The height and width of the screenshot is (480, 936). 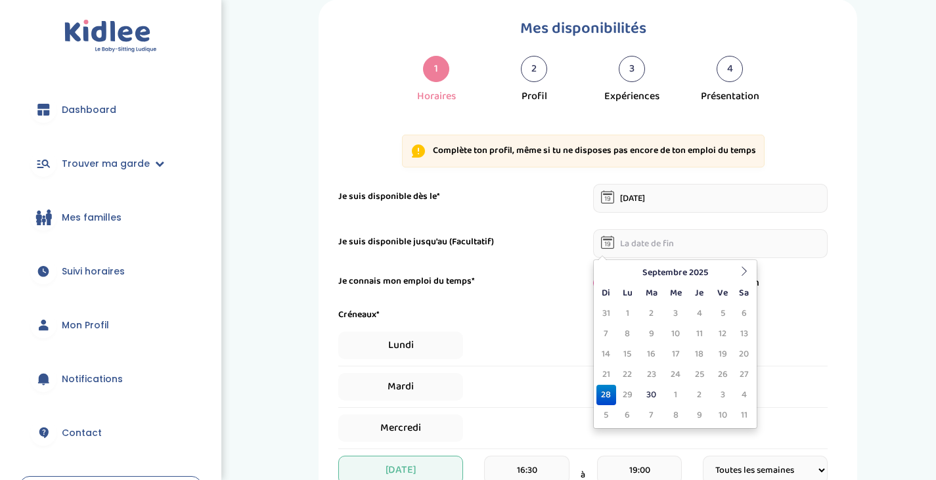 I want to click on a: Dashboard, so click(x=110, y=110).